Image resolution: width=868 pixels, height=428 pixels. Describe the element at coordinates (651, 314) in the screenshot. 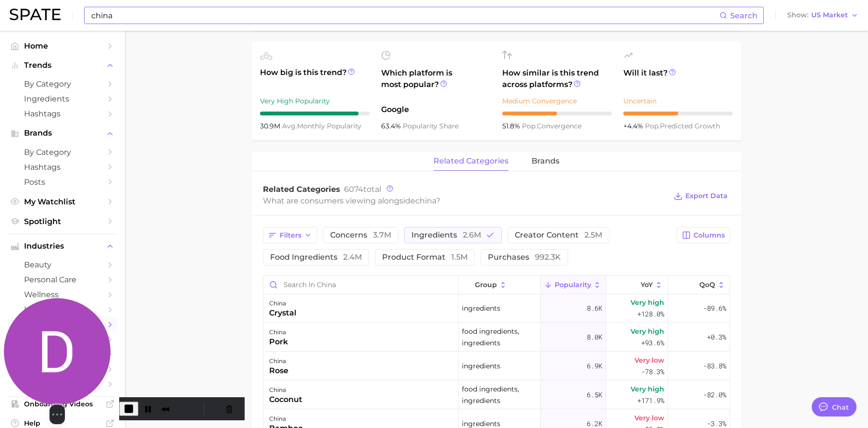

I see `span: +128.0%` at that location.